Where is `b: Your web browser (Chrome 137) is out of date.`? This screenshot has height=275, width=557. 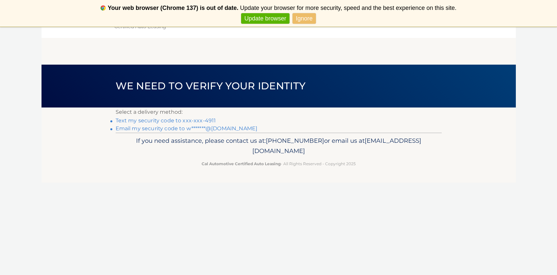 b: Your web browser (Chrome 137) is out of date. is located at coordinates (173, 8).